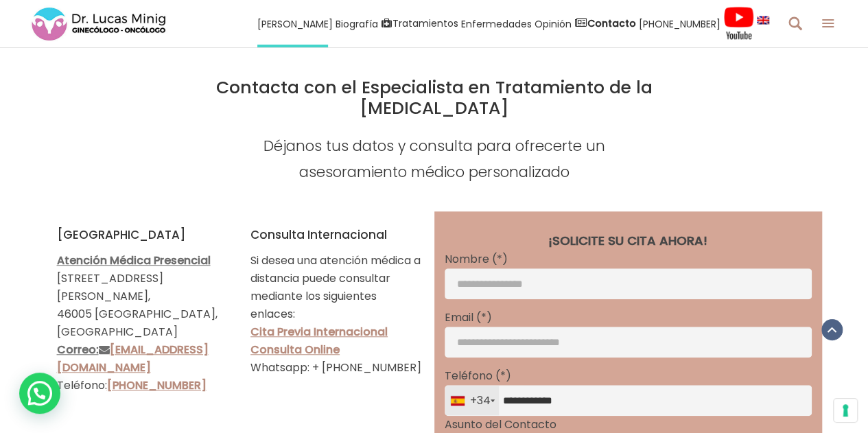 This screenshot has width=868, height=433. Describe the element at coordinates (435, 159) in the screenshot. I see `h4: Déjanos tus datos y consulta para ofrecerte un asesoramiento médico personalizado` at that location.